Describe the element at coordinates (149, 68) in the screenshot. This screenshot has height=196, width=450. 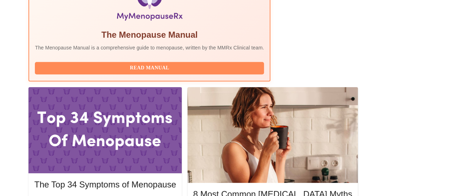
I see `button: Read Manual` at that location.